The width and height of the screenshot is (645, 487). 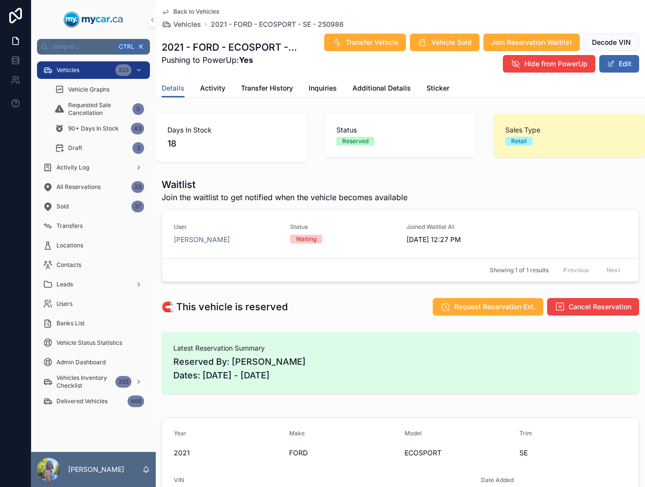 I want to click on span: Activity, so click(x=213, y=88).